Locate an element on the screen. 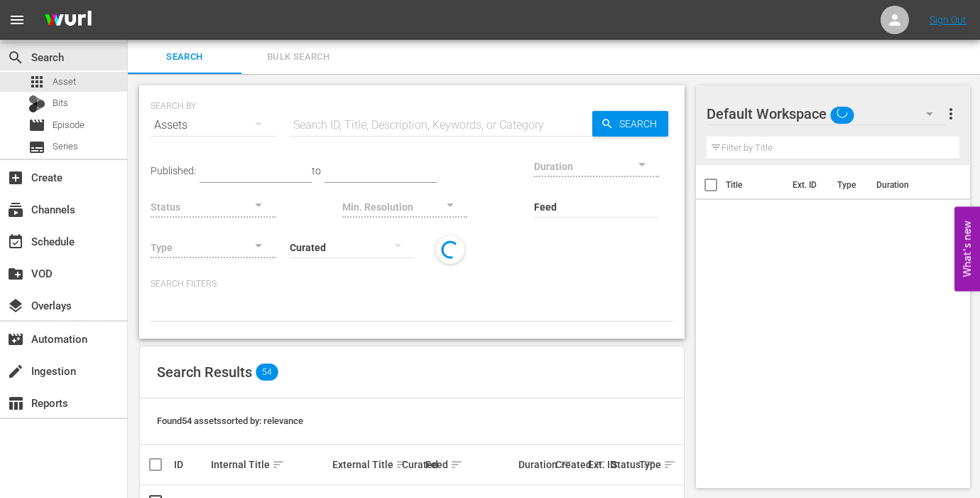 This screenshot has width=980, height=498. span: more_vert is located at coordinates (951, 113).